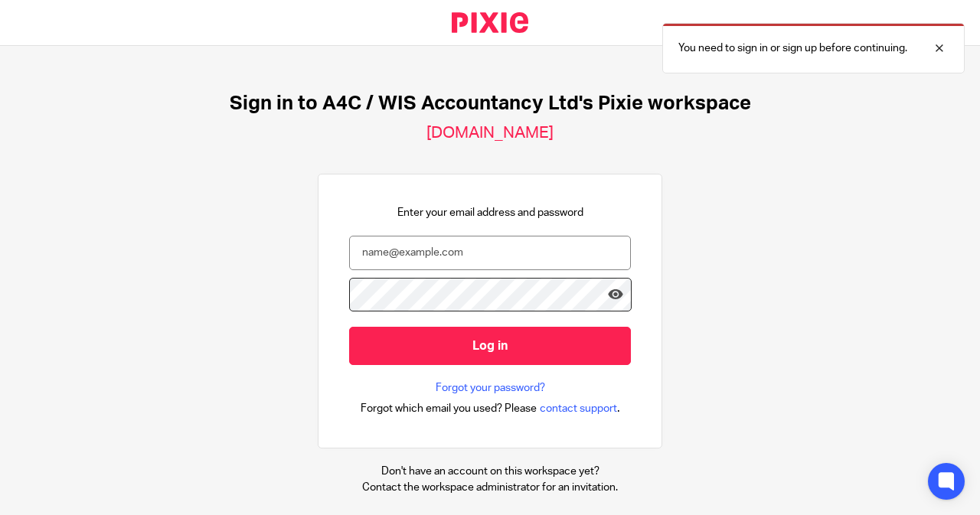  I want to click on p: Don't have an account on this workspace yet?, so click(490, 472).